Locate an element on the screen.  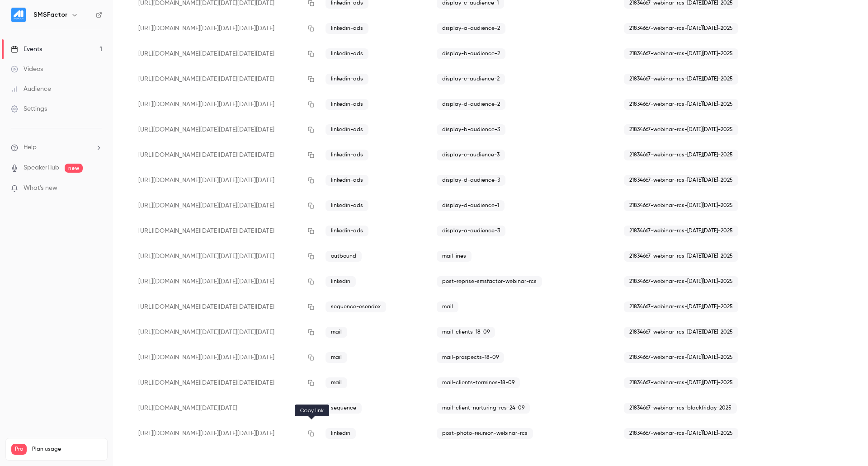
div: Videos is located at coordinates (27, 70).